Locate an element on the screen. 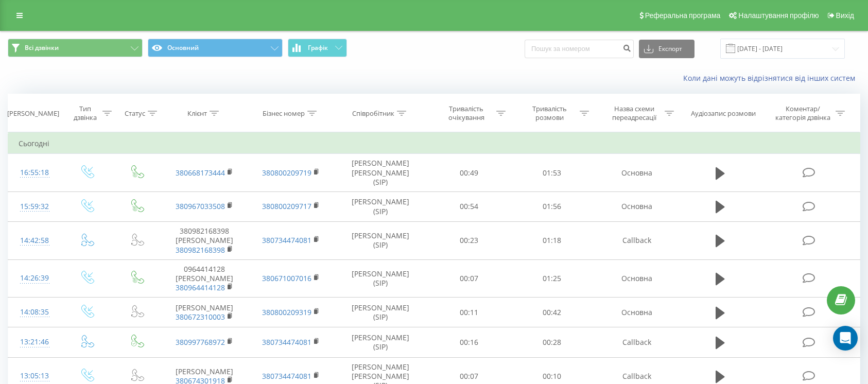 This screenshot has height=384, width=868. div: Співробітник is located at coordinates (373, 113).